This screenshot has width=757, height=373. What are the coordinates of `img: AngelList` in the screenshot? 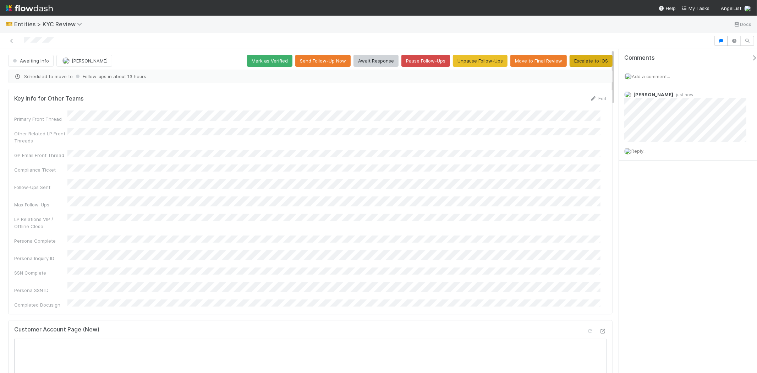 It's located at (44, 26).